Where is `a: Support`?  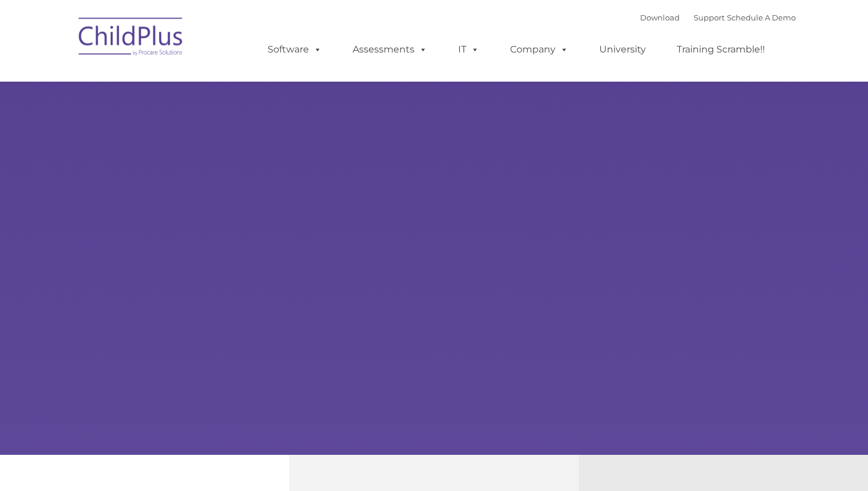
a: Support is located at coordinates (709, 17).